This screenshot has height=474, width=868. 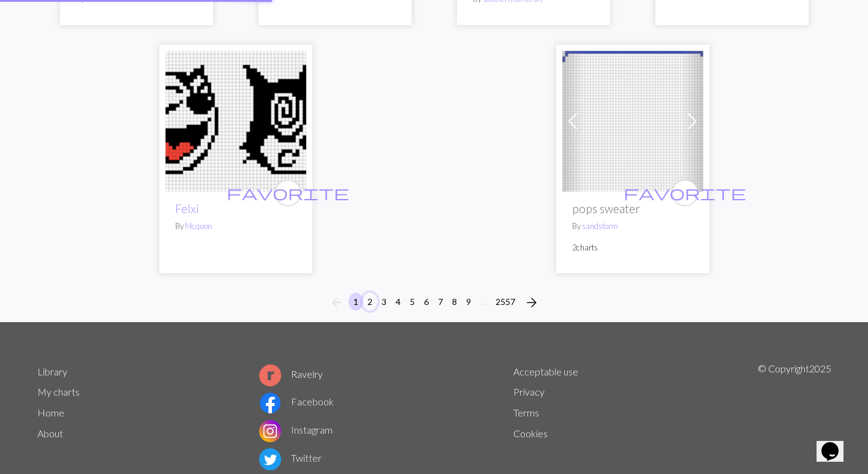 I want to click on a: Library, so click(x=52, y=371).